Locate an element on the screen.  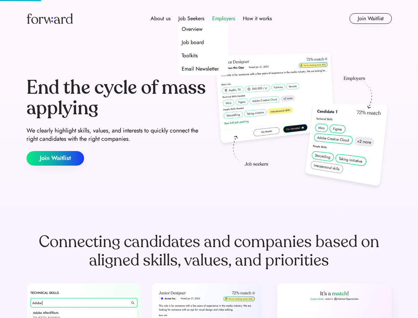
div: Email Newsletter is located at coordinates (200, 69).